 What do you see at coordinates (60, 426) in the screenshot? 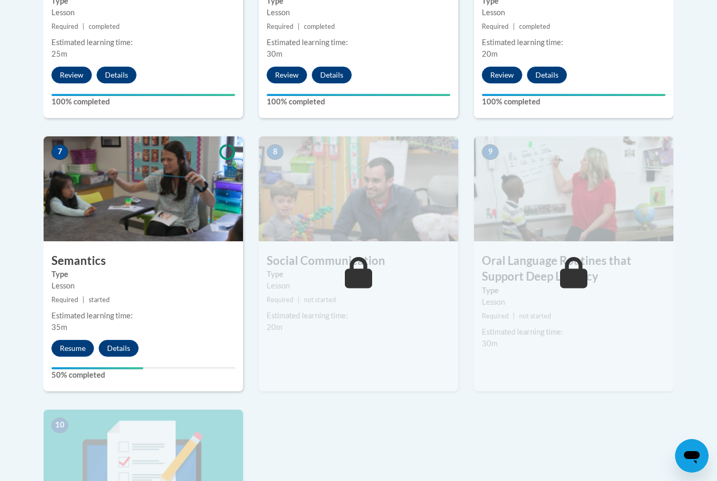
I see `span: 10` at bounding box center [60, 426].